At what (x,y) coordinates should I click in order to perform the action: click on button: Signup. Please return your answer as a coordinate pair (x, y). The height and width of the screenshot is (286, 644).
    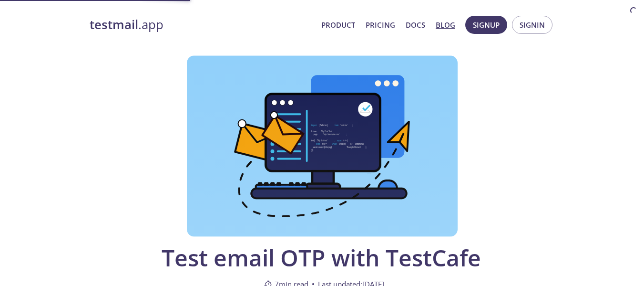
    Looking at the image, I should click on (486, 25).